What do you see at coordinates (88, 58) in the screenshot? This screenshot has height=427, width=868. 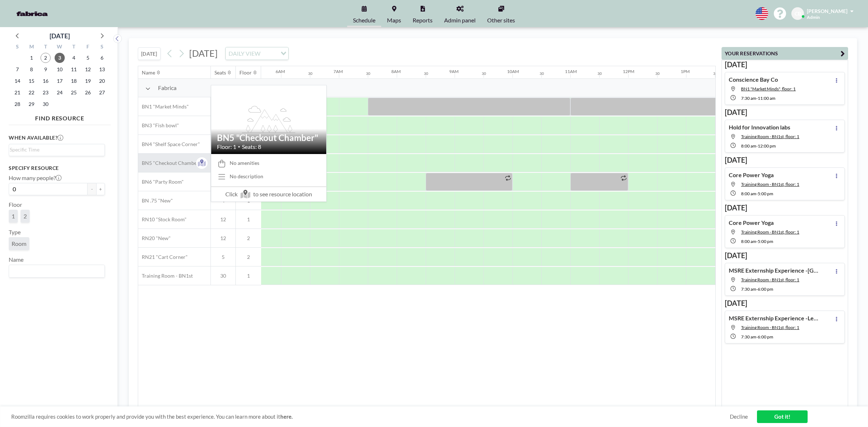 I see `span: Friday, September 5, 2025` at bounding box center [88, 58].